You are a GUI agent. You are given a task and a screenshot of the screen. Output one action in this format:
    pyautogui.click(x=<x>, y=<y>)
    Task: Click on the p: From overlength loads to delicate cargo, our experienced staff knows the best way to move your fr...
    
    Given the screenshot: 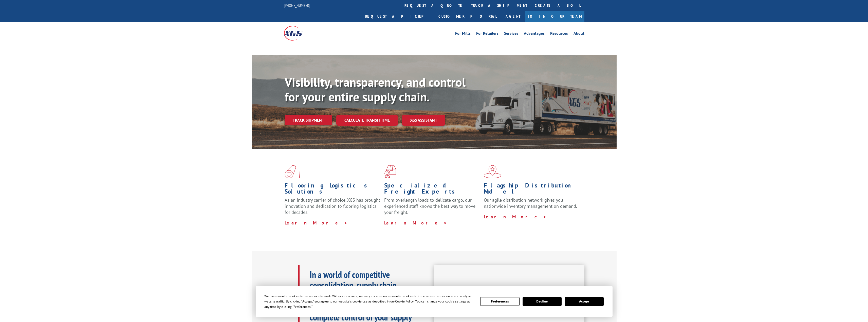 What is the action you would take?
    pyautogui.click(x=432, y=209)
    